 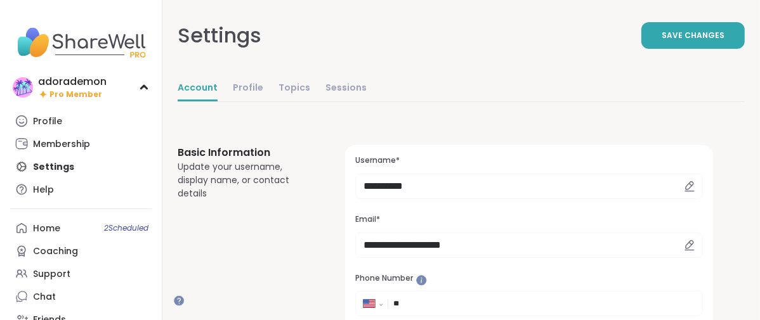 I want to click on a: Home2Scheduled, so click(x=81, y=228).